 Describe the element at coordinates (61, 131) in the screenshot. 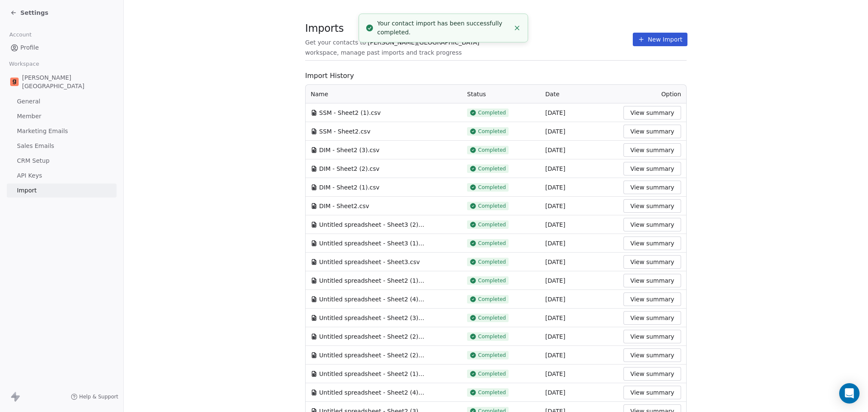

I see `a: Marketing Emails` at that location.